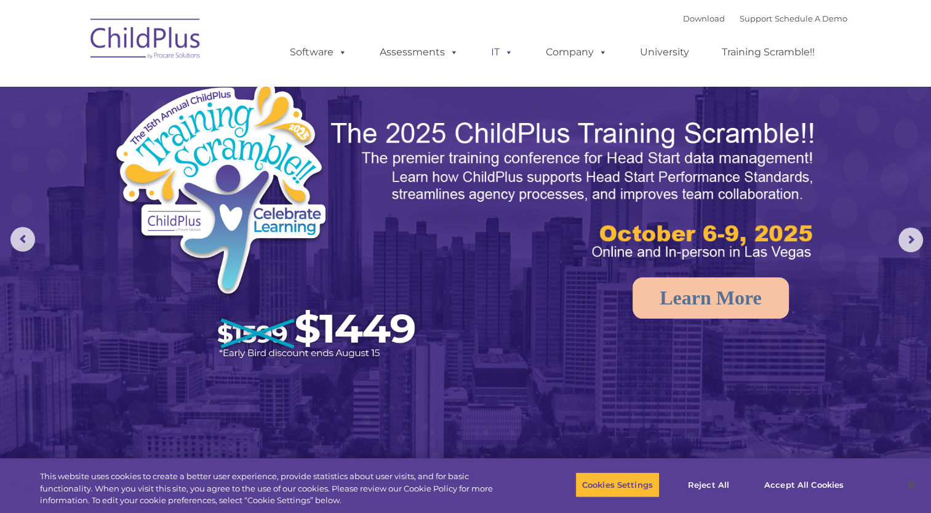 The image size is (931, 513). I want to click on a: IT, so click(502, 52).